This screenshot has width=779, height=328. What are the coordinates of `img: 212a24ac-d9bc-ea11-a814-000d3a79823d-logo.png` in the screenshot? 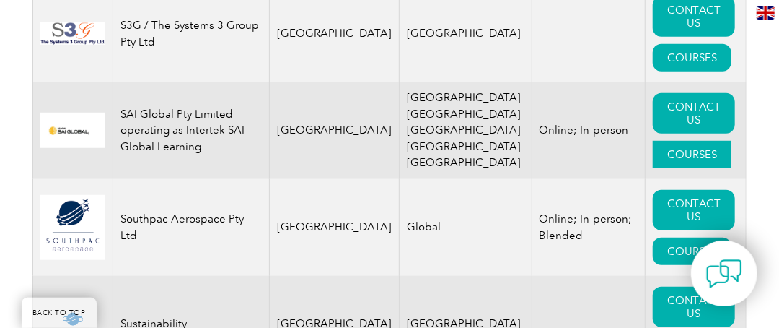 It's located at (73, 130).